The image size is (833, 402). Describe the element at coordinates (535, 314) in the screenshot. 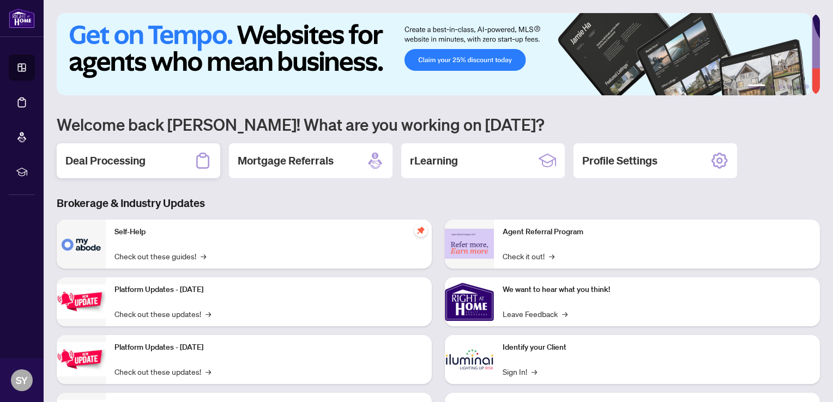

I see `a: Leave Feedback→` at that location.